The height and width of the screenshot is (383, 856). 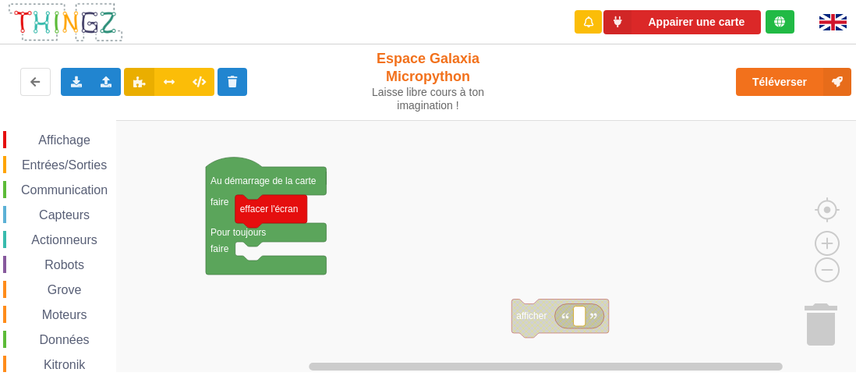 What do you see at coordinates (64, 189) in the screenshot?
I see `span: Communication` at bounding box center [64, 189].